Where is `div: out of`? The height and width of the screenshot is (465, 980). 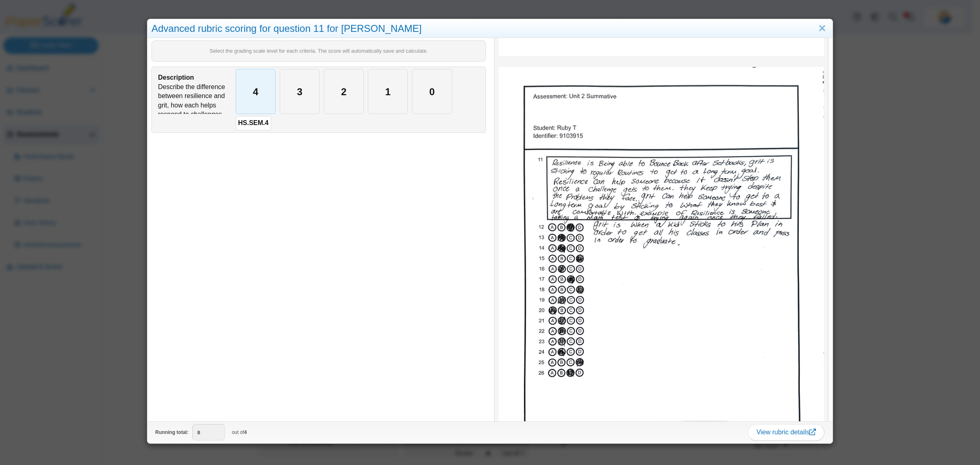 div: out of is located at coordinates (240, 432).